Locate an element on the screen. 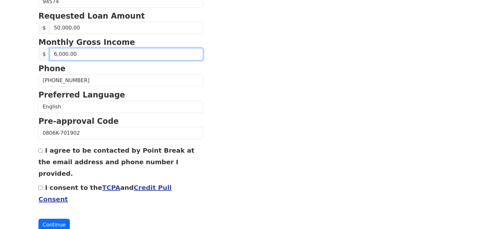 The height and width of the screenshot is (229, 492). strong: Preferred Language is located at coordinates (82, 95).